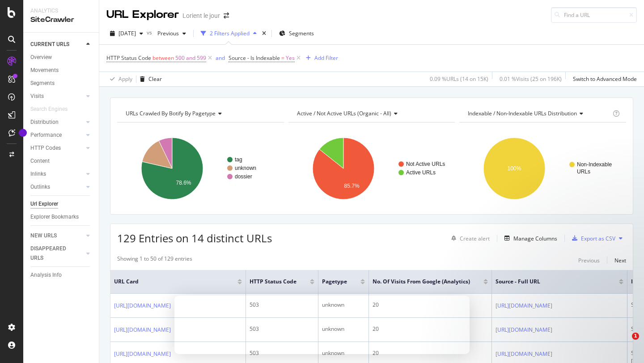 The image size is (644, 363). Describe the element at coordinates (421, 282) in the screenshot. I see `span: No. of Visits from Google (Analytics)` at that location.